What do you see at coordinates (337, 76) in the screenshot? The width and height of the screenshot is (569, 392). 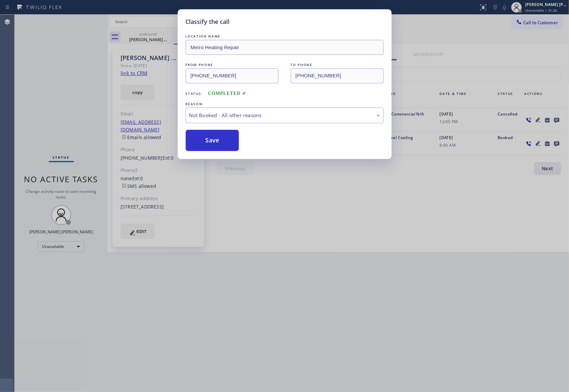 I see `input: To phone` at bounding box center [337, 76].